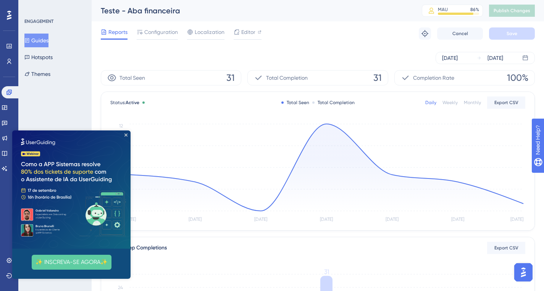  I want to click on div: 86 %, so click(475, 10).